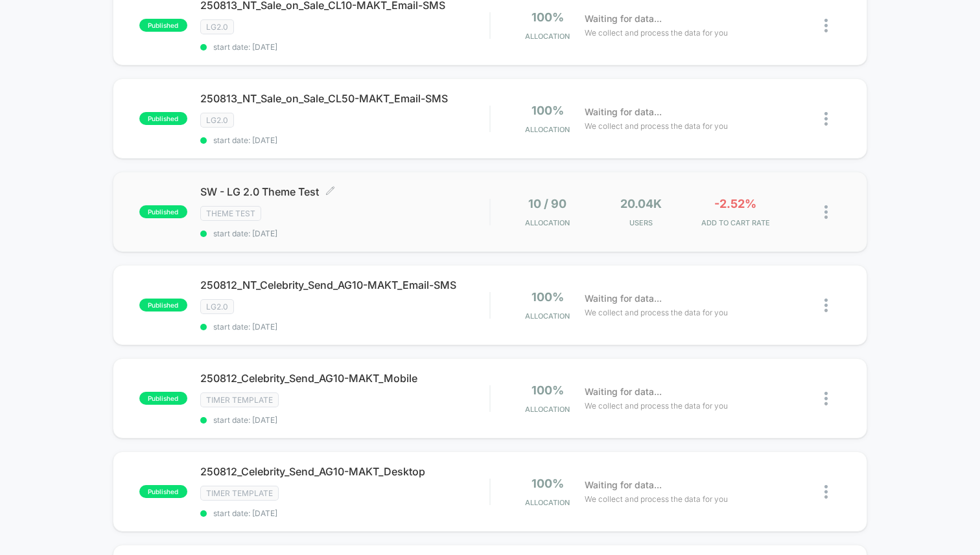  What do you see at coordinates (345, 99) in the screenshot?
I see `span: 250813_NT_Sale_on_Sale_CL50-MAKT_Email-SMS` at bounding box center [345, 99].